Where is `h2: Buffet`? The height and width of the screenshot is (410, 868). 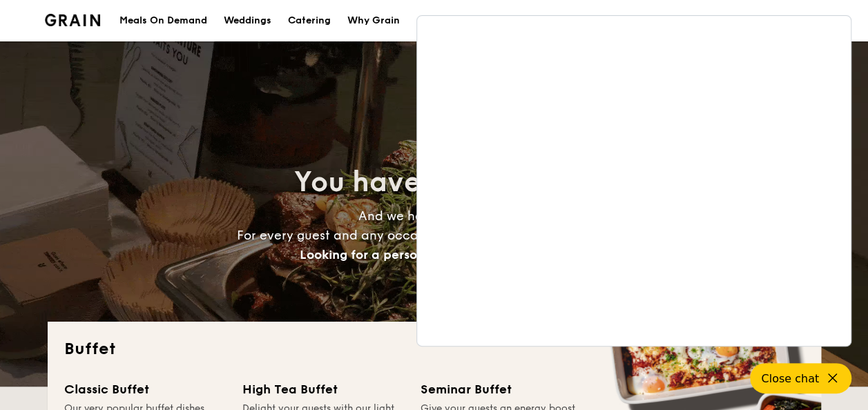
h2: Buffet is located at coordinates (434, 350).